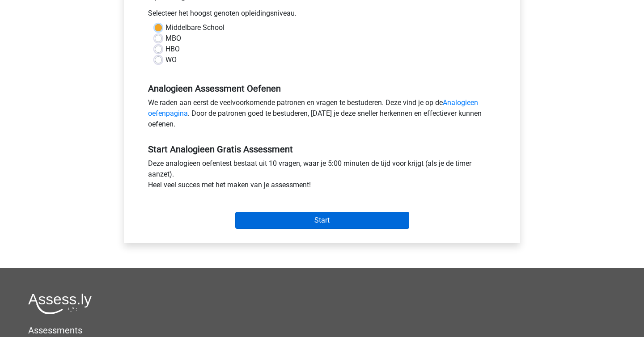 This screenshot has height=337, width=644. I want to click on div: Deze analogieen oefentest bestaat uit 10 vragen, waar je 5:00 minuten de tijd voor krijgt (als je..., so click(322, 176).